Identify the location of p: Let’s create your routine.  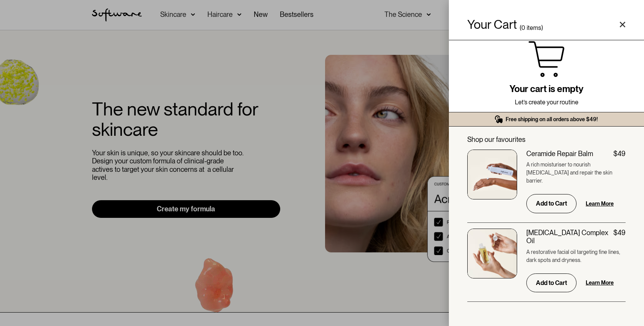
(546, 102).